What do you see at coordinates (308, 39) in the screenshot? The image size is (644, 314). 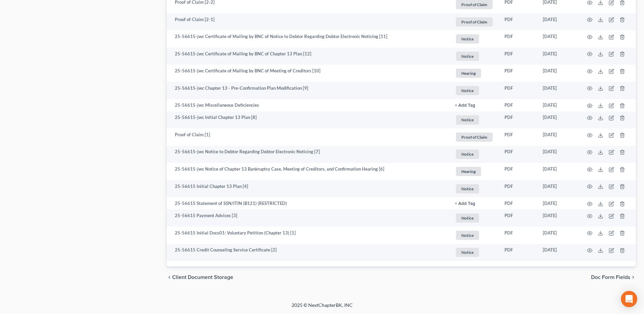 I see `td: 25-56615-jwc Certificate of Mailing by BNC of Notice to Debtor Regarding Debtor Electronic Notici...` at bounding box center [308, 39].